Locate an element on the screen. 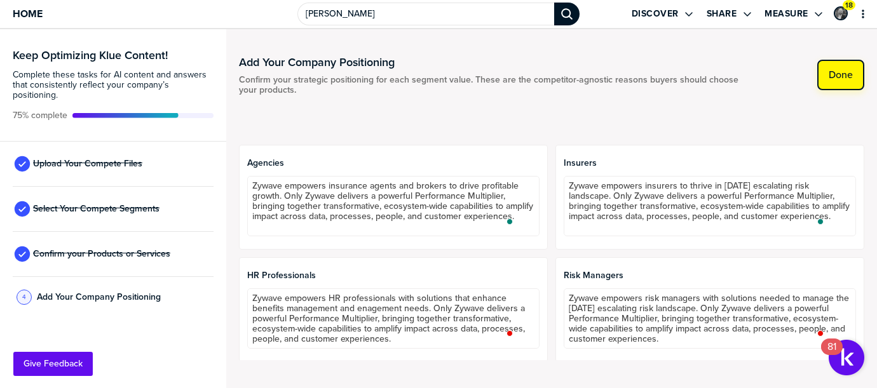 This screenshot has height=388, width=877. span: Risk Managers is located at coordinates (710, 276).